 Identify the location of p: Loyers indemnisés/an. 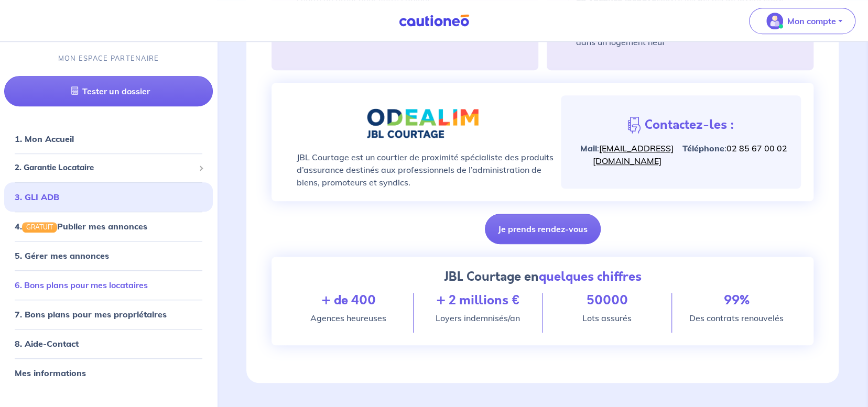
(478, 318).